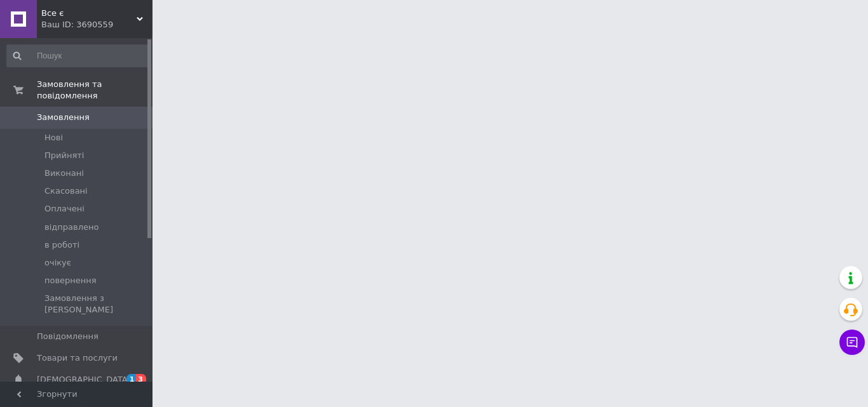 The height and width of the screenshot is (407, 868). I want to click on div: Ваш ID: 3690559, so click(97, 25).